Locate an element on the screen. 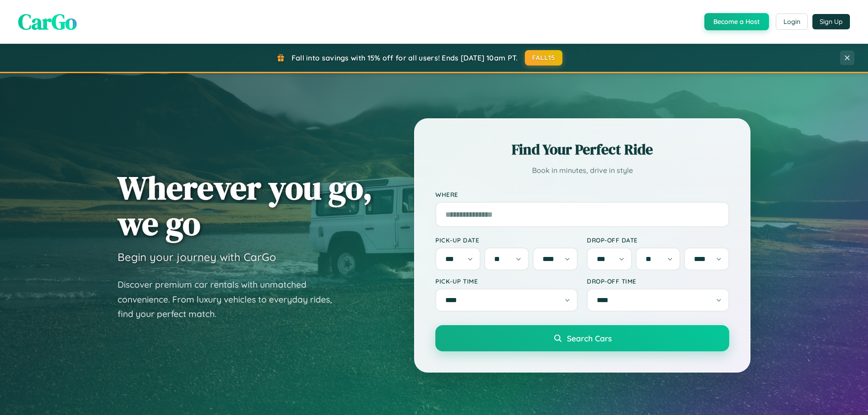 This screenshot has width=868, height=415. label: Where is located at coordinates (582, 194).